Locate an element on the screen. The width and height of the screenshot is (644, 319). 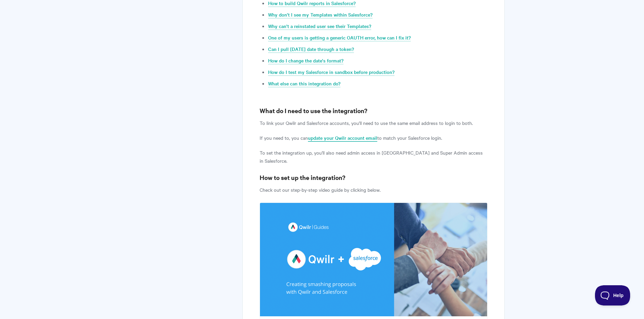
a: Why can't a reinstated user see their Templates? is located at coordinates (319, 27).